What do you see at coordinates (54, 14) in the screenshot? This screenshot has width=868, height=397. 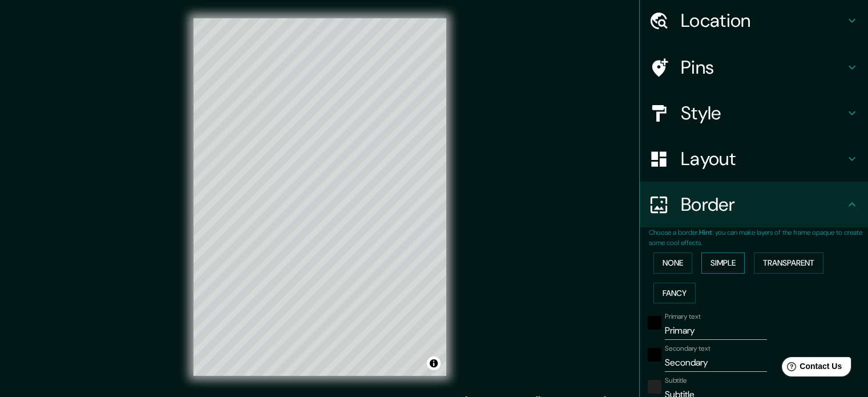 I see `span: Contact Us` at bounding box center [54, 14].